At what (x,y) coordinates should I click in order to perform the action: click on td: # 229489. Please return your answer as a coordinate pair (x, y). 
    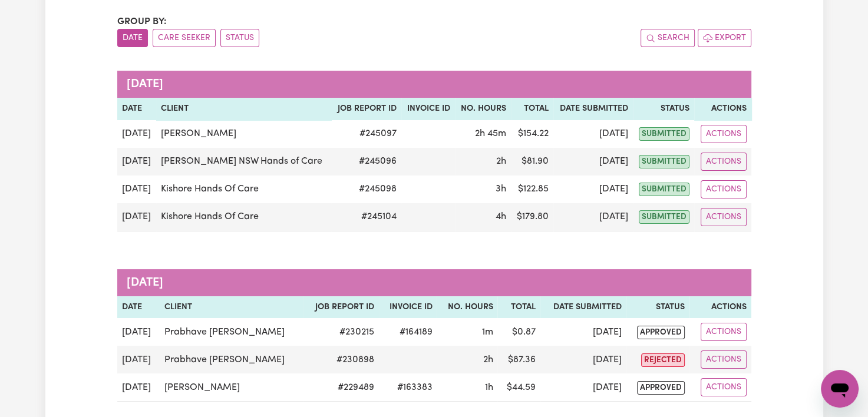
    Looking at the image, I should click on (341, 388).